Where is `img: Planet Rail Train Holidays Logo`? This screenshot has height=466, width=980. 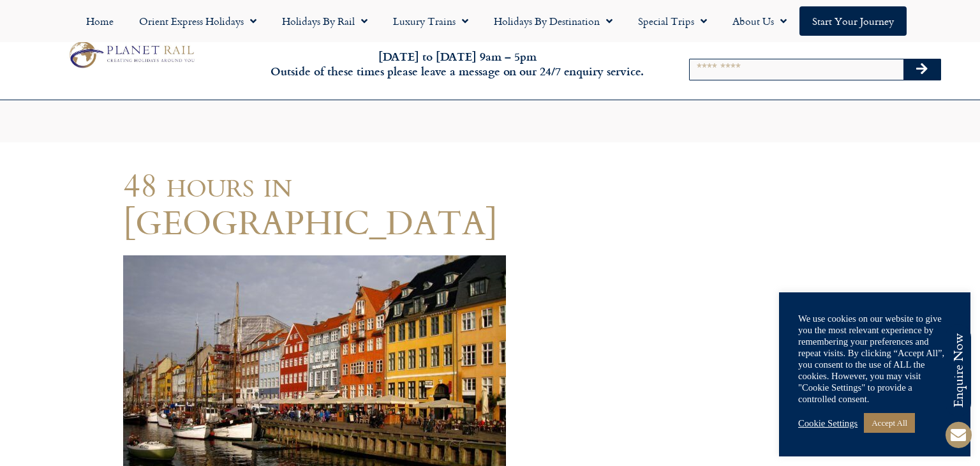 img: Planet Rail Train Holidays Logo is located at coordinates (131, 54).